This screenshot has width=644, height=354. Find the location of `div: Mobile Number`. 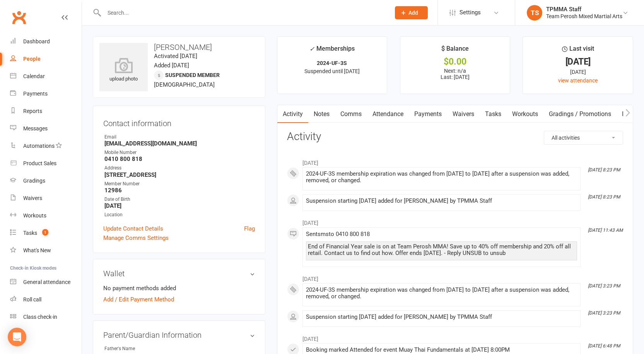

div: Mobile Number is located at coordinates (179, 152).